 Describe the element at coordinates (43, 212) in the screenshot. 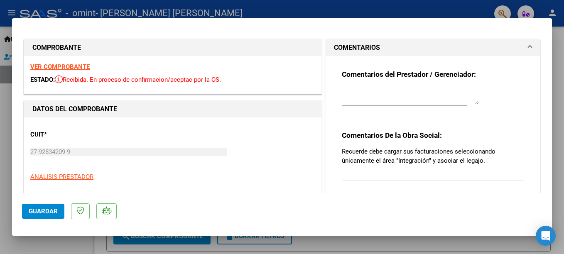

I see `button: Guardar` at that location.